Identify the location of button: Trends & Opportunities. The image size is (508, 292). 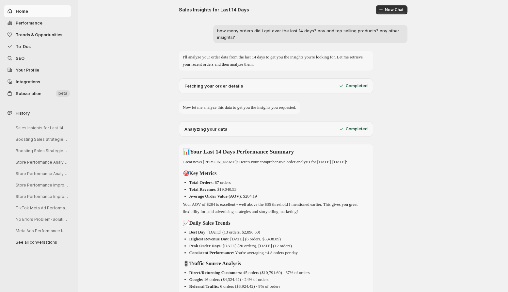
(38, 35).